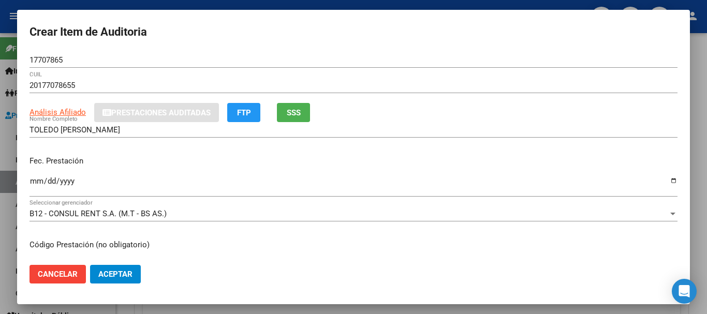 This screenshot has width=707, height=314. I want to click on p: Fec. Prestación, so click(353, 161).